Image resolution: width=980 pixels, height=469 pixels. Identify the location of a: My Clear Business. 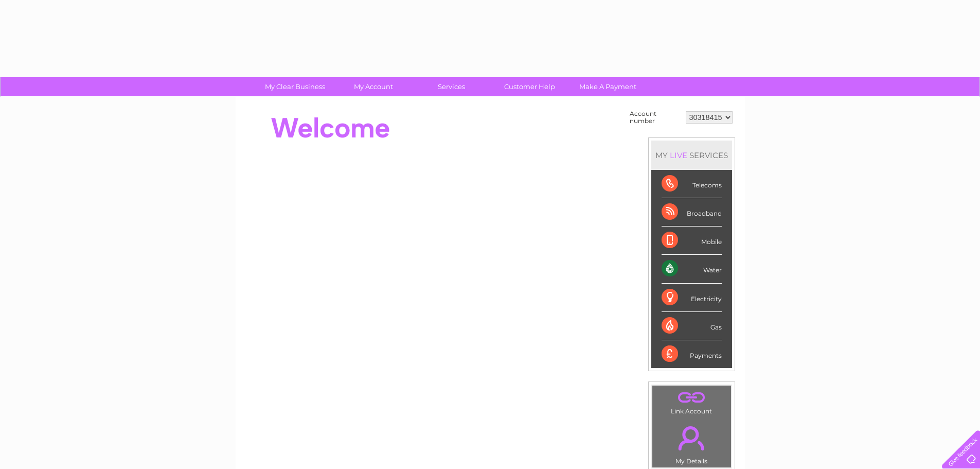
(295, 86).